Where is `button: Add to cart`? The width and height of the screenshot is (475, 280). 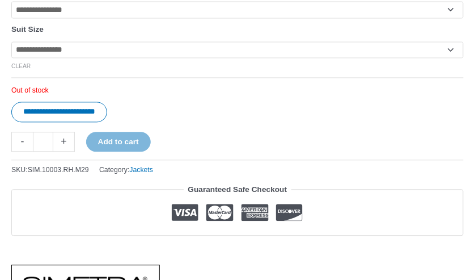
button: Add to cart is located at coordinates (119, 142).